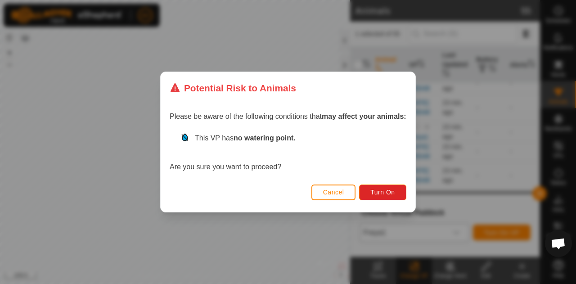 The height and width of the screenshot is (284, 576). What do you see at coordinates (288, 153) in the screenshot?
I see `div: Are you sure you want to proceed?` at bounding box center [288, 153].